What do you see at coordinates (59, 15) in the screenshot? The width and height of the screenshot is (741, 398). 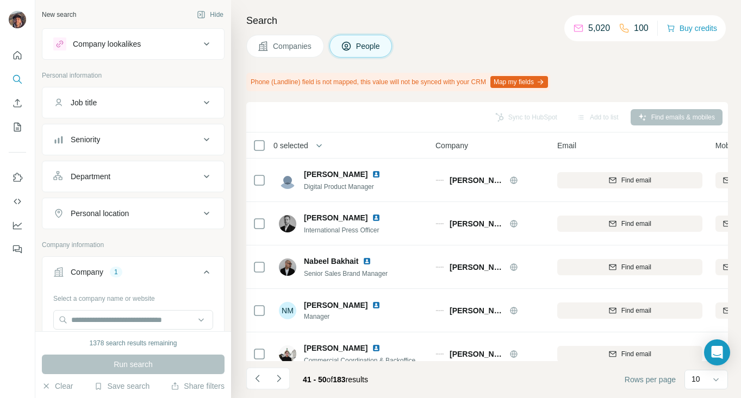 I see `div: New search` at bounding box center [59, 15].